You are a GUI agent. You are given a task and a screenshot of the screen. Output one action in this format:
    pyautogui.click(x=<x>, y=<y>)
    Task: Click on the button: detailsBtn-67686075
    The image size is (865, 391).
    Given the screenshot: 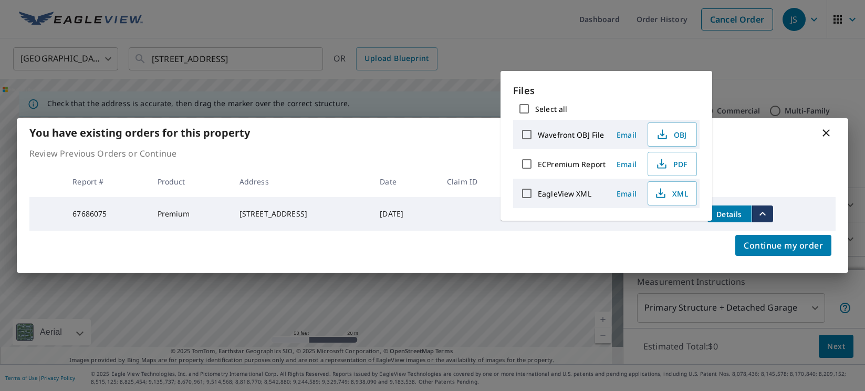 What is the action you would take?
    pyautogui.click(x=729, y=214)
    